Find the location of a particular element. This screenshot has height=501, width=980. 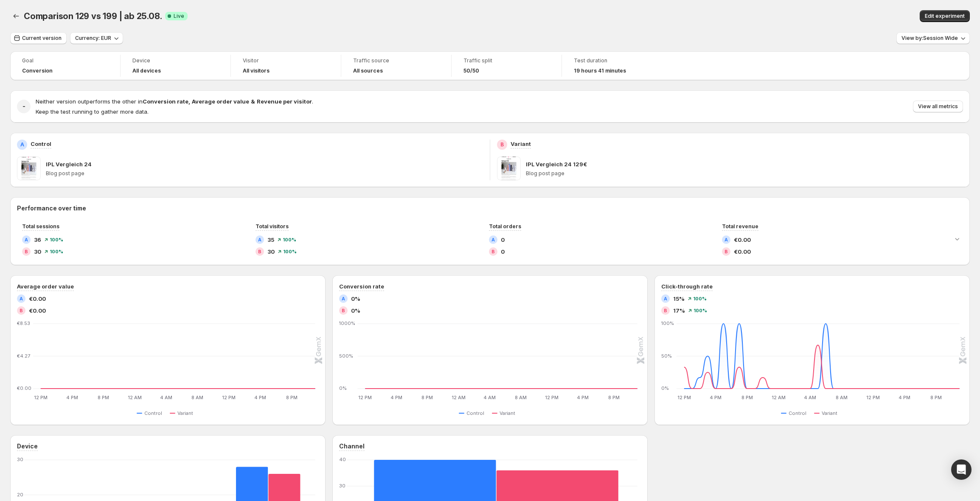

strong: Revenue per visitor is located at coordinates (285, 102).